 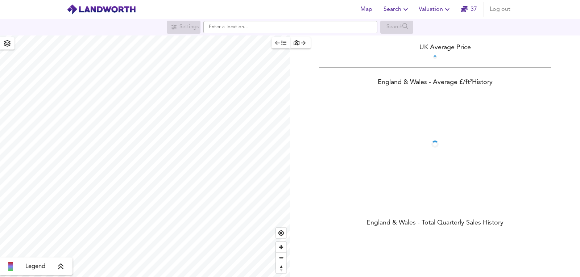 What do you see at coordinates (281, 233) in the screenshot?
I see `button: Find my location` at bounding box center [281, 233].